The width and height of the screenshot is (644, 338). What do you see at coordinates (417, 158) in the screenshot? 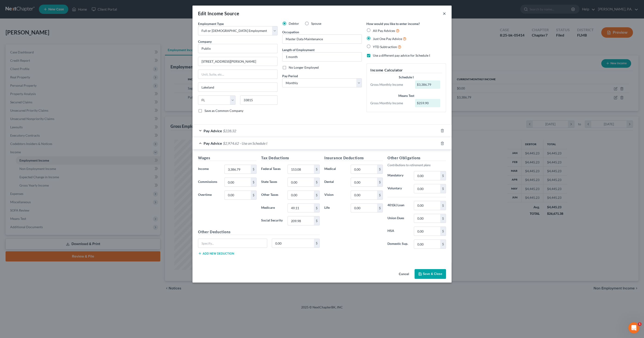
I see `h5: Other Obligations` at bounding box center [417, 158].